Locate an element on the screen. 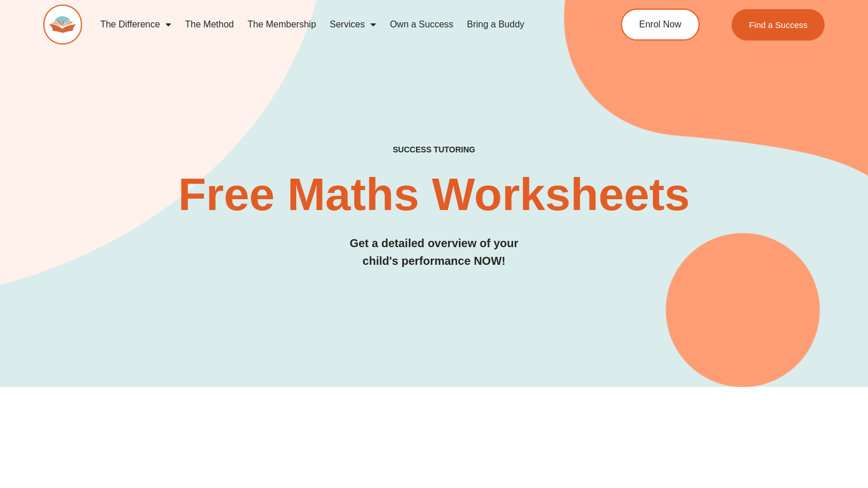 This screenshot has height=488, width=868. a: Bring a Buddy is located at coordinates (495, 24).